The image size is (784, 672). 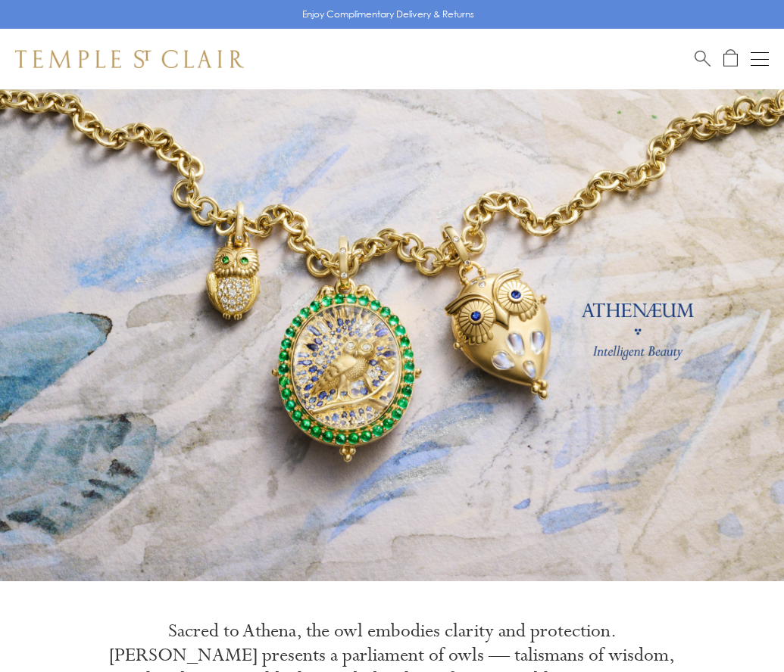 What do you see at coordinates (702, 58) in the screenshot?
I see `a: Search` at bounding box center [702, 58].